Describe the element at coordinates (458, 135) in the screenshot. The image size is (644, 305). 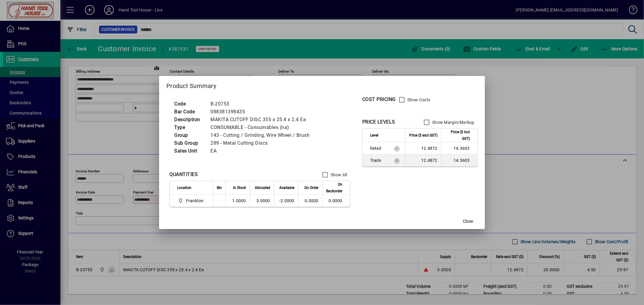
I see `span: Price ($ incl GST)` at that location.